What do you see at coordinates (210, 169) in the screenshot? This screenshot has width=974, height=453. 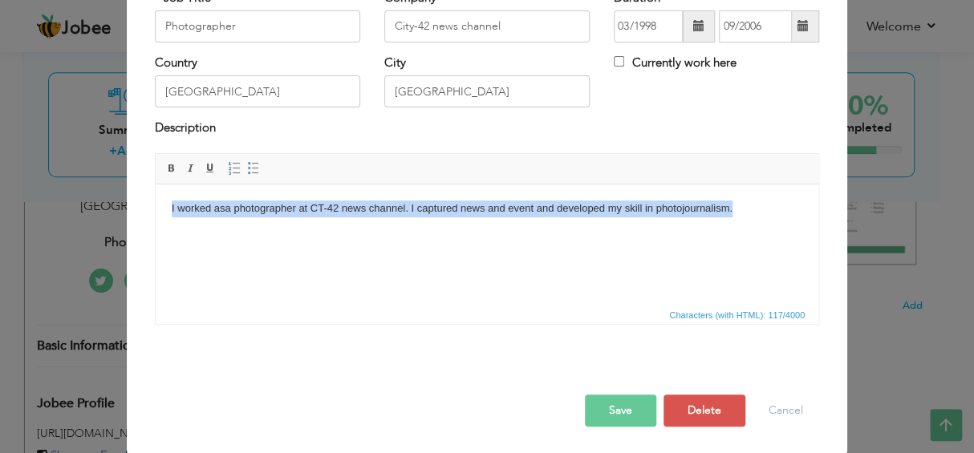 I see `a: Underline` at bounding box center [210, 169].